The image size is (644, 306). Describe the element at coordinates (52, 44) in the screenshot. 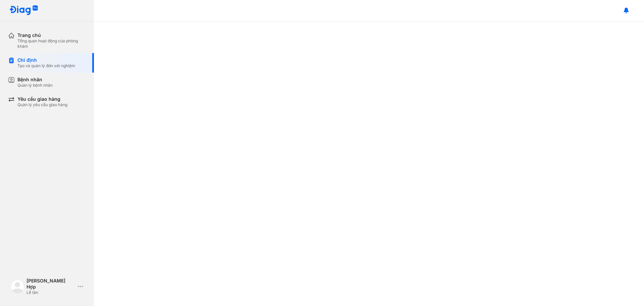

I see `div: Tổng quan hoạt động của phòng khám` at that location.